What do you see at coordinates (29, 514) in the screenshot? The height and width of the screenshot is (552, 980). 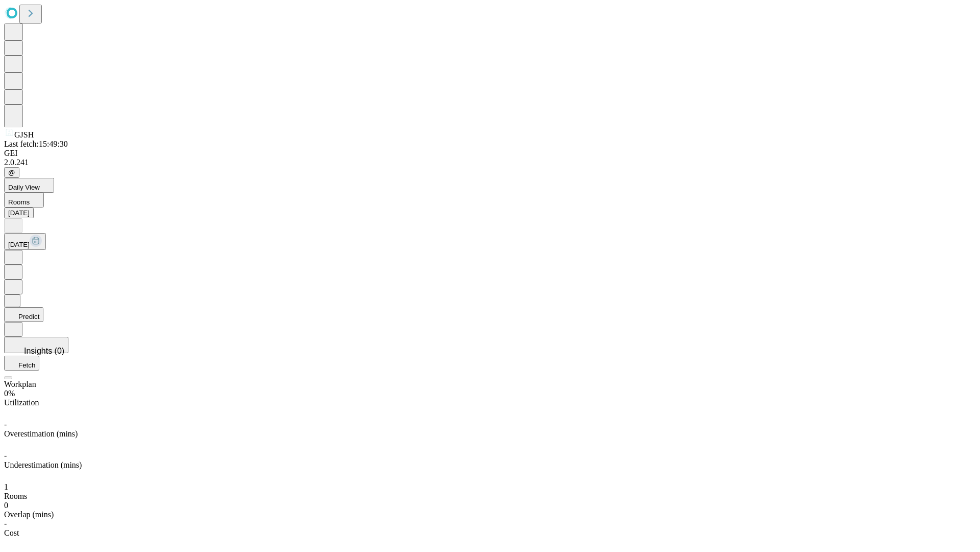 I see `span: Overlap (mins)` at bounding box center [29, 514].